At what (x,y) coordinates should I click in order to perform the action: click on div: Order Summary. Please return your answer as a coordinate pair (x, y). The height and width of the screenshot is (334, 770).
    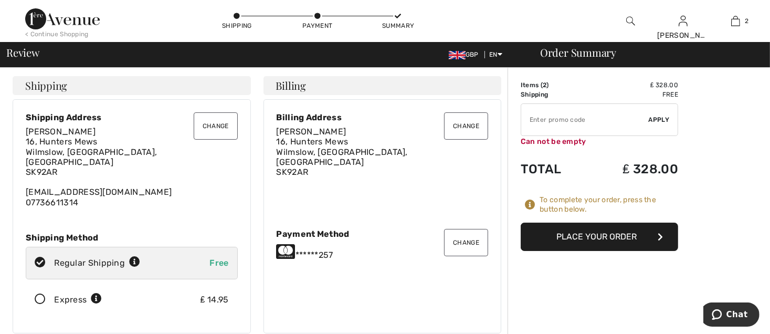
    Looking at the image, I should click on (646, 53).